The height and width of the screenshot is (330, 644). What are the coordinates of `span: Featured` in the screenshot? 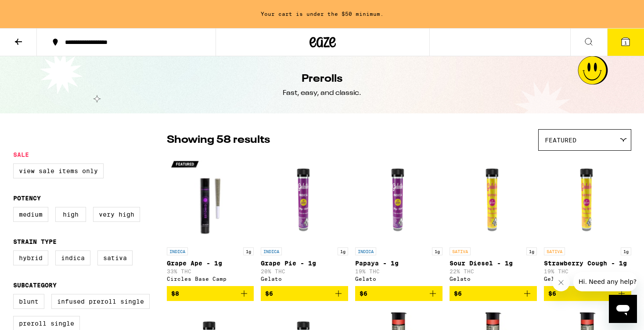 It's located at (560, 140).